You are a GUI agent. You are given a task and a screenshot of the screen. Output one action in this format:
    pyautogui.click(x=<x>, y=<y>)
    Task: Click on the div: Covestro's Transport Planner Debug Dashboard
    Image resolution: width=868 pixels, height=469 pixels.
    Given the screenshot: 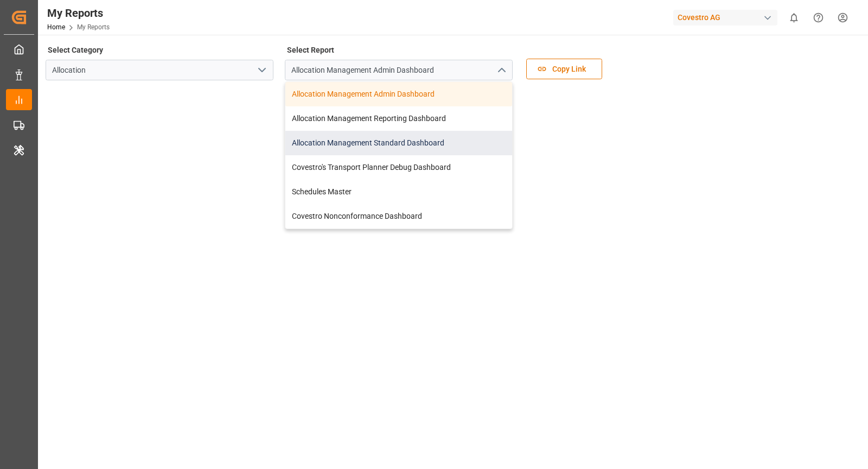 What is the action you would take?
    pyautogui.click(x=399, y=168)
    